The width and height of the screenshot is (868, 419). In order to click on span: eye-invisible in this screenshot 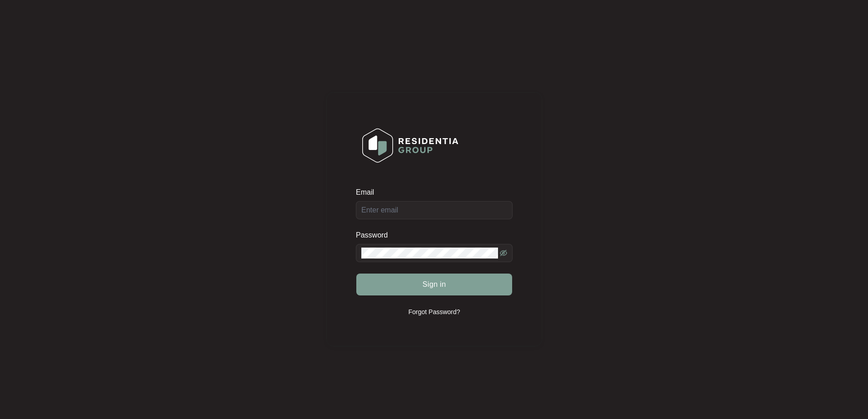, I will do `click(503, 253)`.